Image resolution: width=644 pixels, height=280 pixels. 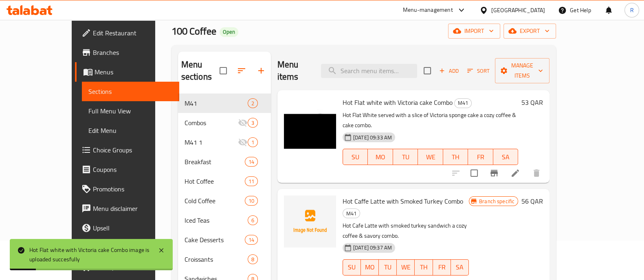 What do you see at coordinates (522, 70) in the screenshot?
I see `button: Manage items` at bounding box center [522, 70].